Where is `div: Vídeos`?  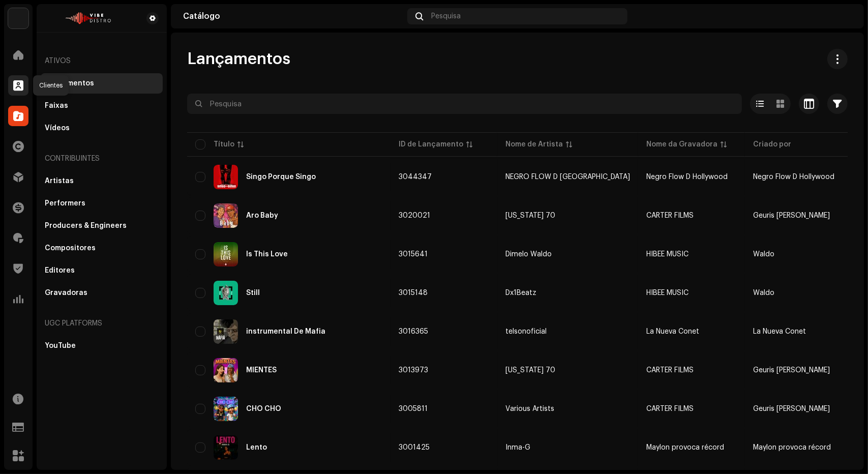 div: Vídeos is located at coordinates (57, 128).